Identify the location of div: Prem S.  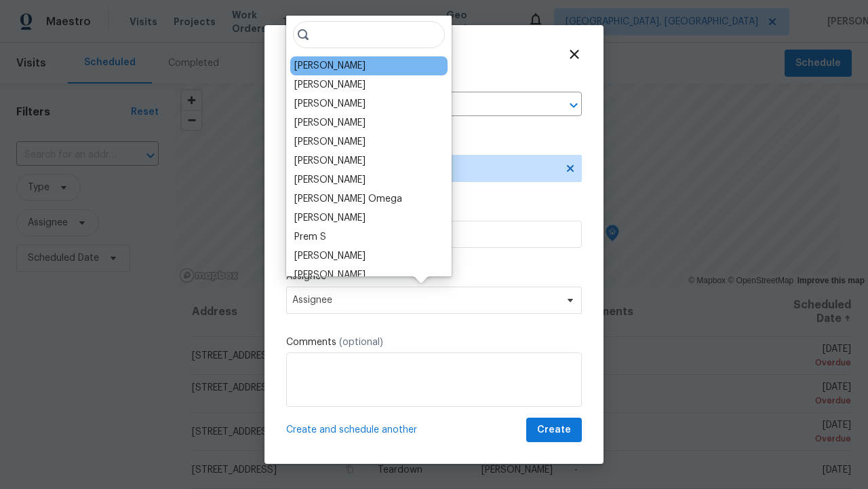
(310, 236).